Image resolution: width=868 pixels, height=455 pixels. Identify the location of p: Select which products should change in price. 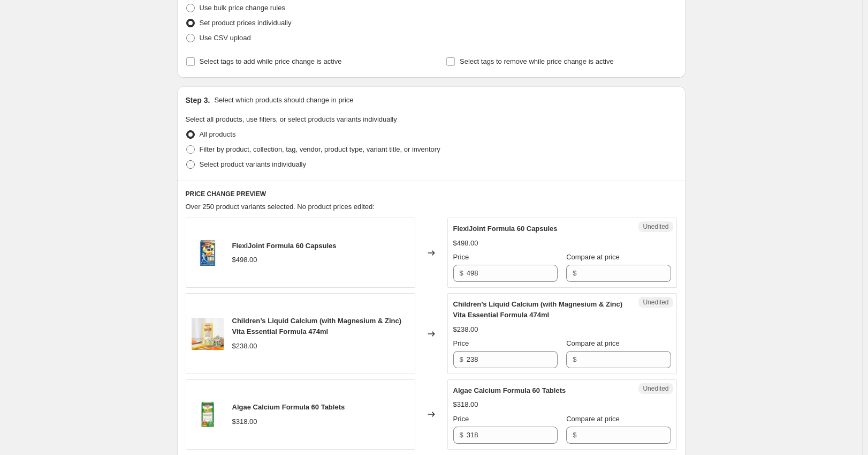
(284, 100).